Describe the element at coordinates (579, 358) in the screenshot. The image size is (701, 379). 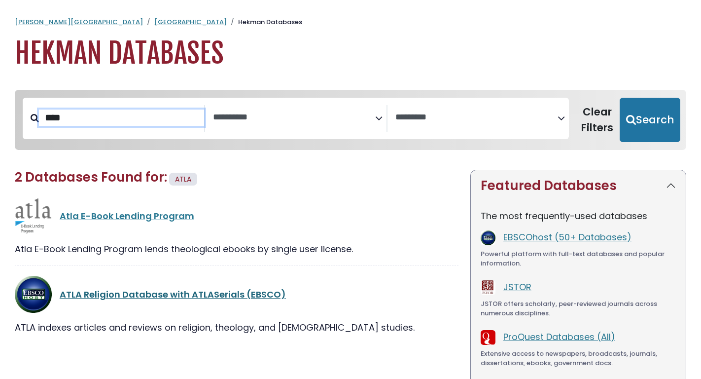
I see `div: Extensive access to newspapers, broadcasts, journals, dissertations, ebooks, government docs.` at that location.